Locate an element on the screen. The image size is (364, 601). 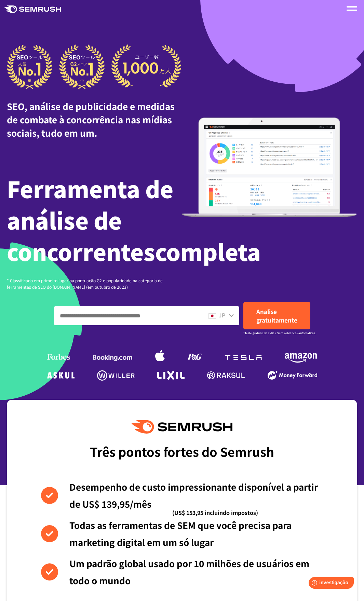
font: Ferramenta de análise de concorrentes is located at coordinates (90, 219).